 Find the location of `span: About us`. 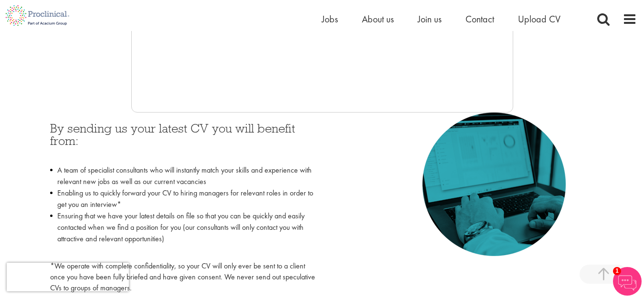

span: About us is located at coordinates (378, 19).